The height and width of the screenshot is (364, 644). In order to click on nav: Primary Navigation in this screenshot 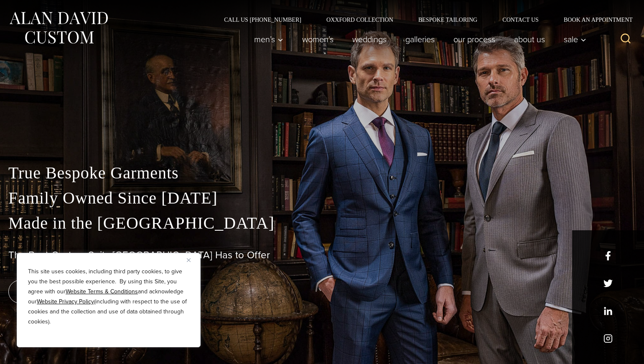, I will do `click(418, 39)`.